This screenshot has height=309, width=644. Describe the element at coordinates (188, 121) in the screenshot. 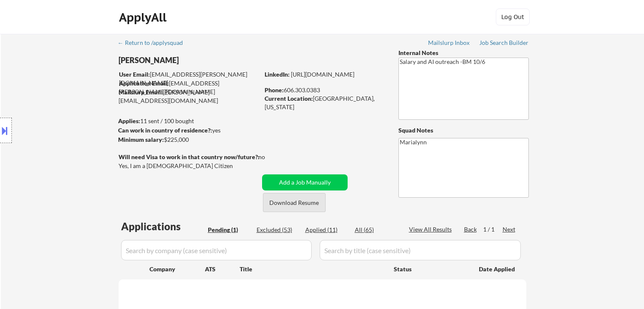

I see `div: 11 sent / 100 bought` at that location.